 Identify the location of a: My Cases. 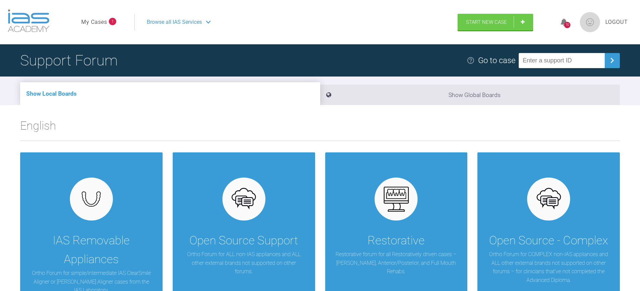
(94, 22).